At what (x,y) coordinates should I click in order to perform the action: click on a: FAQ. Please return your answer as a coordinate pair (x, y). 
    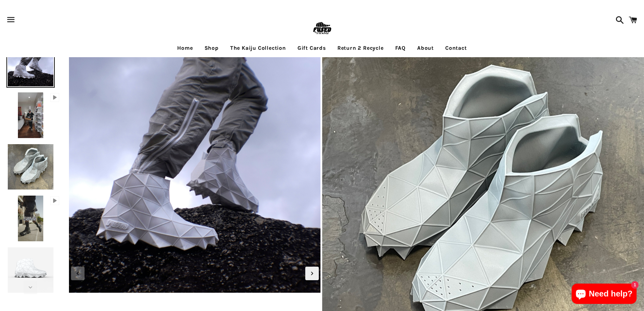
    Looking at the image, I should click on (400, 48).